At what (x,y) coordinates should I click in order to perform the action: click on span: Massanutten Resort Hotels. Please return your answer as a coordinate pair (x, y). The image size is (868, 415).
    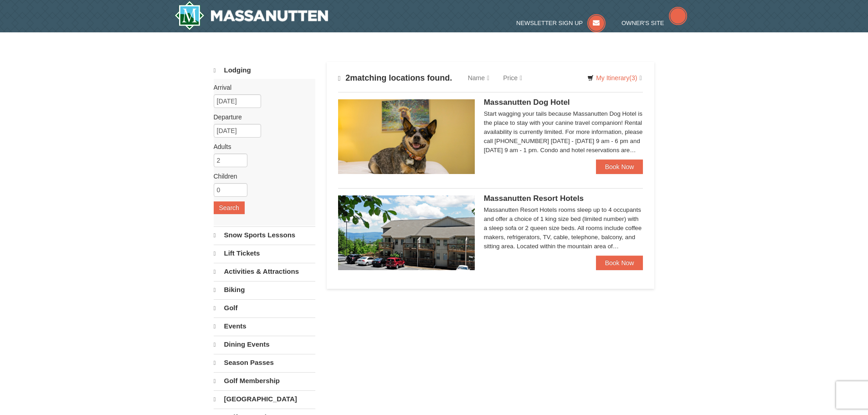
    Looking at the image, I should click on (534, 198).